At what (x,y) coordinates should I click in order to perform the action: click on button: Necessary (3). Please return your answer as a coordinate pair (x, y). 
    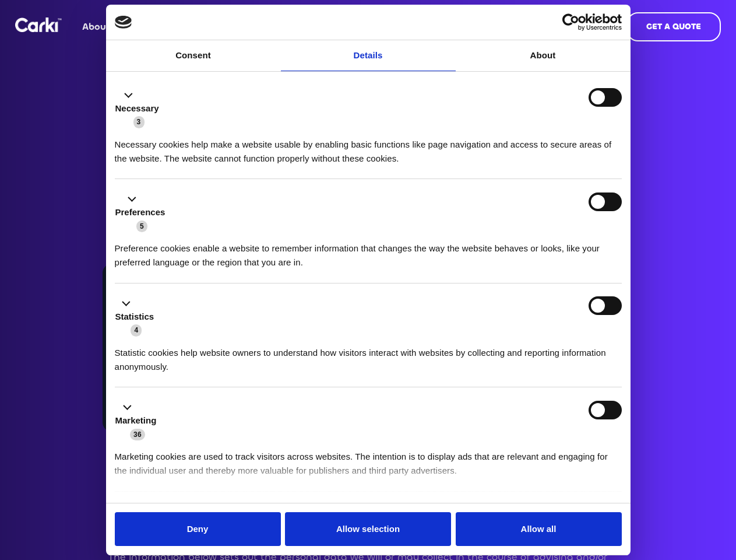
    Looking at the image, I should click on (140, 108).